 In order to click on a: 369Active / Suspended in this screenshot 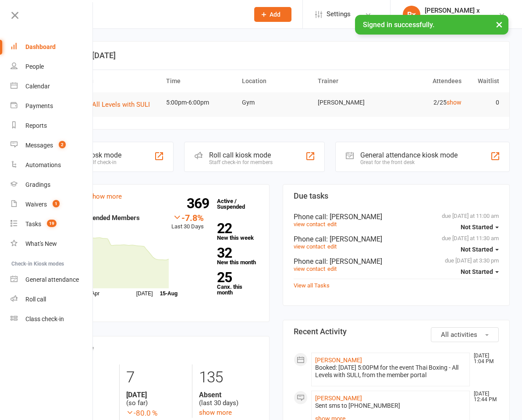, I will do `click(232, 204)`.